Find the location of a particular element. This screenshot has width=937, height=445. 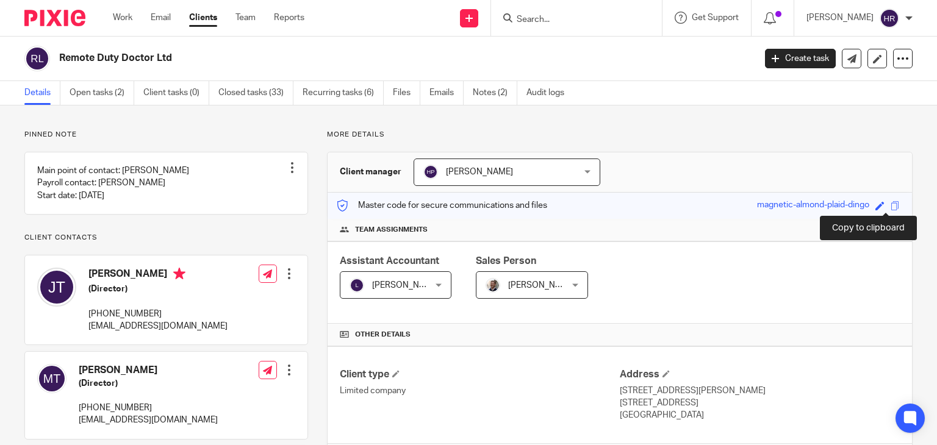

span: Get Support is located at coordinates (715, 18).